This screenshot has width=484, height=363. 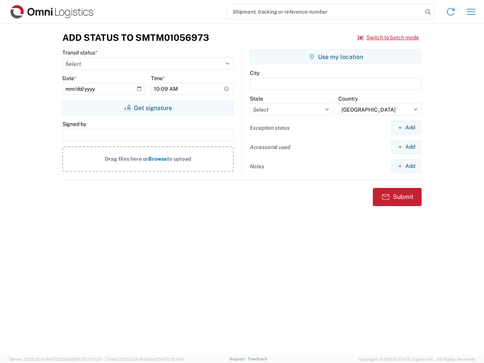 What do you see at coordinates (270, 147) in the screenshot?
I see `label: Accessorial used` at bounding box center [270, 147].